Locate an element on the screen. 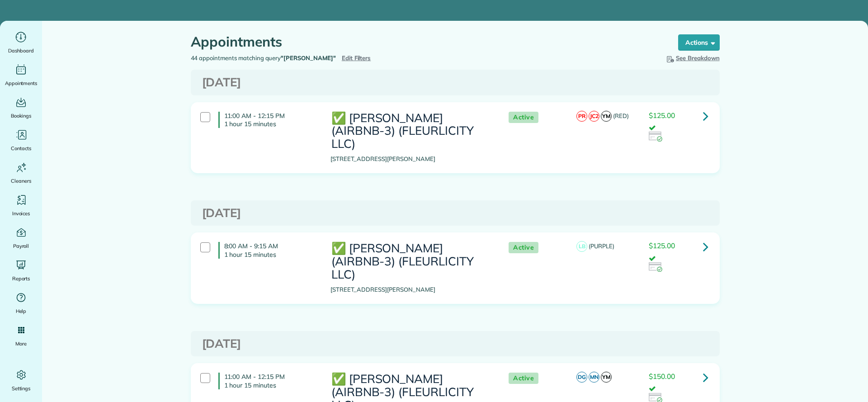 The image size is (868, 402). a: Contacts is located at coordinates (21, 140).